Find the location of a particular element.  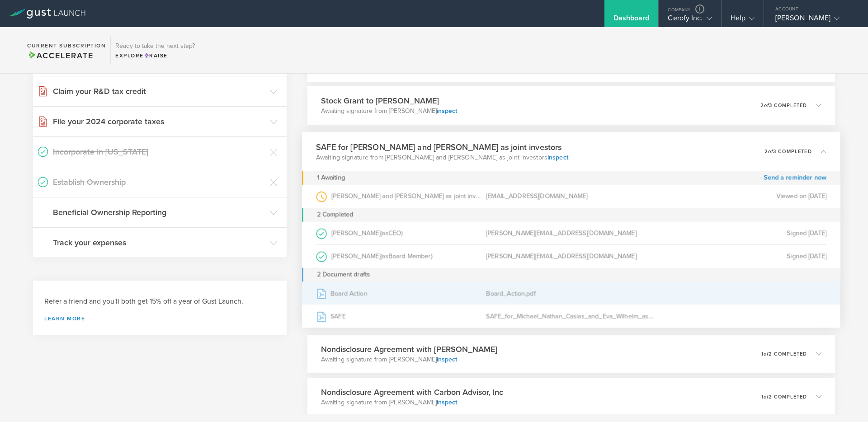

h3: Claim your R&D tax credit is located at coordinates (158, 91).